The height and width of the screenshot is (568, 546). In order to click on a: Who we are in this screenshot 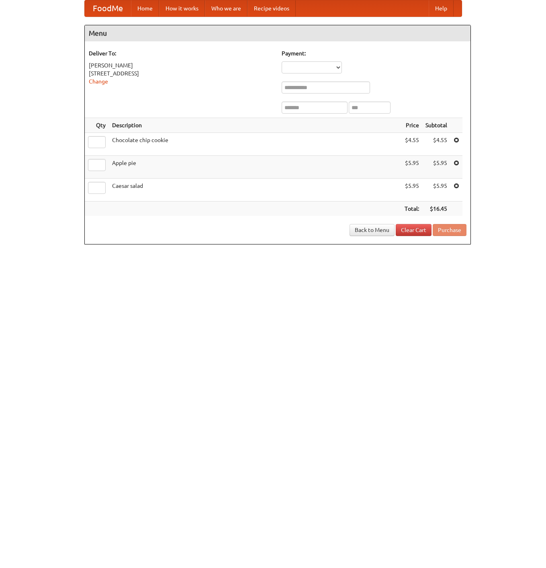, I will do `click(226, 8)`.